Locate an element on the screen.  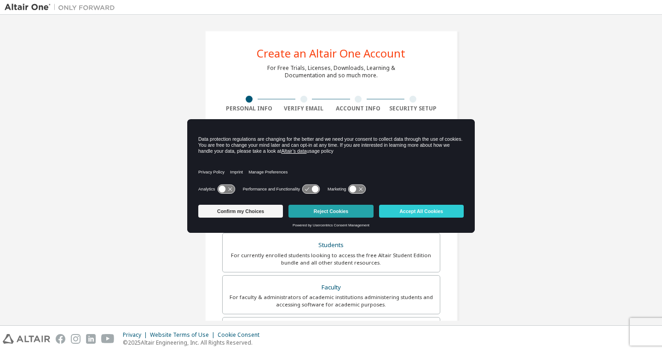
div: Privacy is located at coordinates (136, 335).